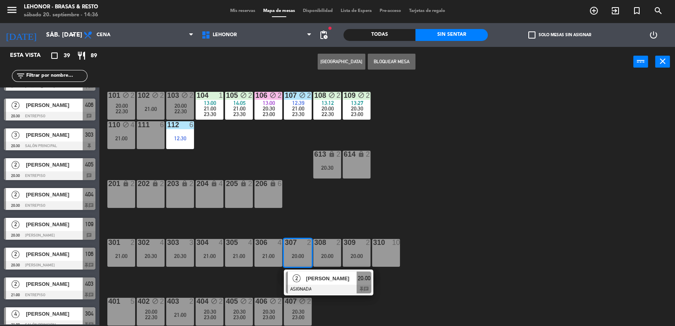 This screenshot has height=326, width=675. Describe the element at coordinates (560, 35) in the screenshot. I see `label: Solo mesas sin asignar` at that location.